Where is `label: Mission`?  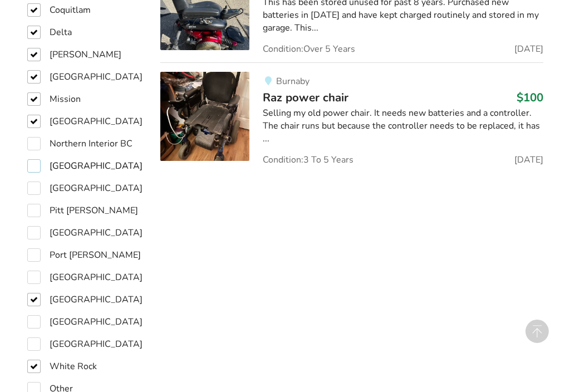 label: Mission is located at coordinates (54, 99).